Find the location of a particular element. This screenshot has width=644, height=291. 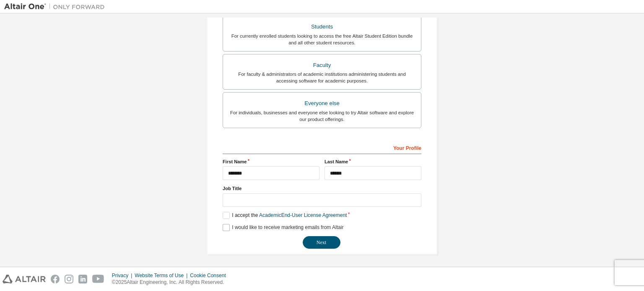

label: First Name is located at coordinates (271, 162).